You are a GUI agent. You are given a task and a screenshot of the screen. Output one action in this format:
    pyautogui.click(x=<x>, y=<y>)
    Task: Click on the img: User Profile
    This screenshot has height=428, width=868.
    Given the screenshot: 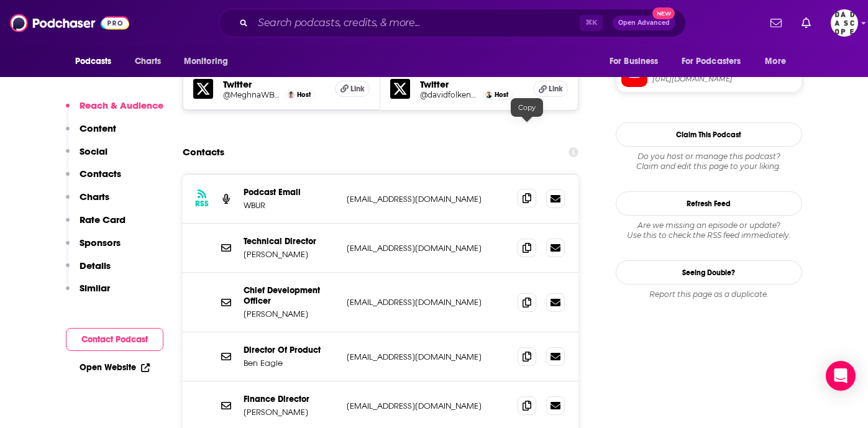 What is the action you would take?
    pyautogui.click(x=845, y=23)
    